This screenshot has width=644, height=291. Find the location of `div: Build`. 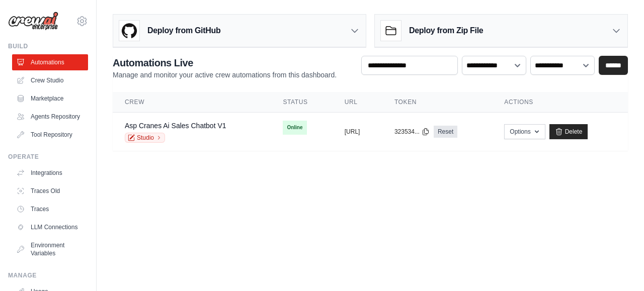

div: Build is located at coordinates (48, 46).